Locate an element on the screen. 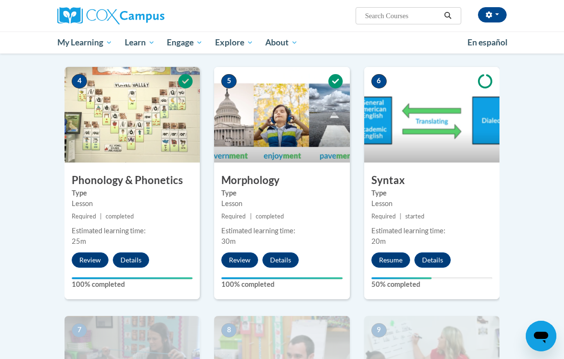 Image resolution: width=564 pixels, height=359 pixels. button: Account Settings is located at coordinates (492, 15).